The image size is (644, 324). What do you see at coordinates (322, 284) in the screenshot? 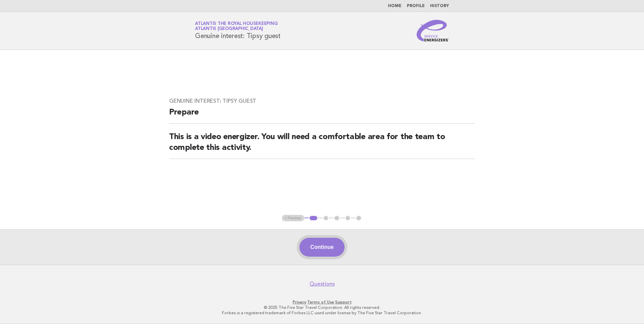
I see `a: Questions` at bounding box center [322, 284].